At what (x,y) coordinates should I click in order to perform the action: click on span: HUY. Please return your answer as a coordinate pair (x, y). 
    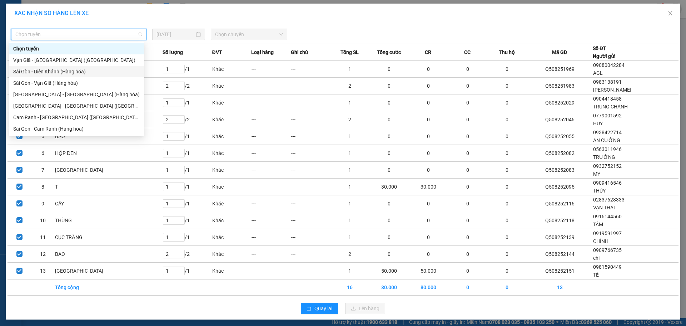
    Looking at the image, I should click on (598, 123).